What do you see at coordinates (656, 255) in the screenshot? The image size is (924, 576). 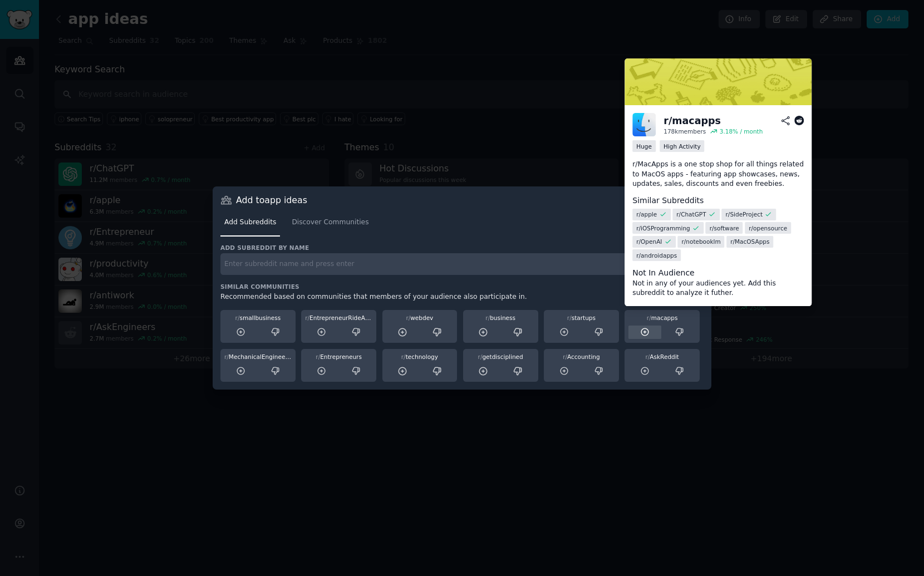 I see `span: r/ androidapps` at bounding box center [656, 255].